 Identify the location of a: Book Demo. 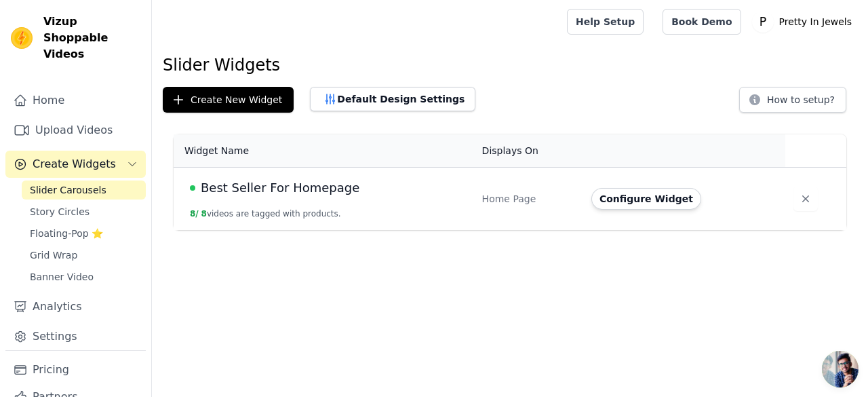
(701, 22).